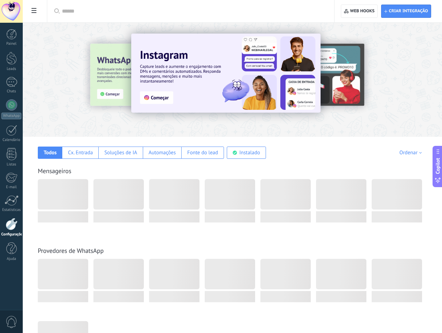 Image resolution: width=442 pixels, height=333 pixels. I want to click on span: Web hooks, so click(362, 11).